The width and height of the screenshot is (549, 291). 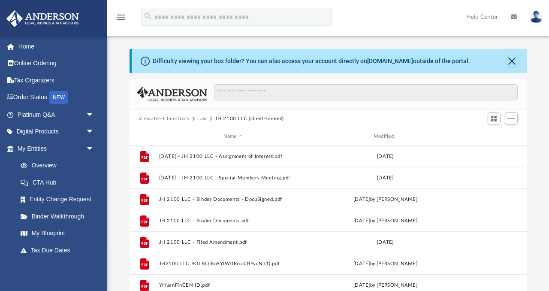 I want to click on button: Add, so click(x=512, y=118).